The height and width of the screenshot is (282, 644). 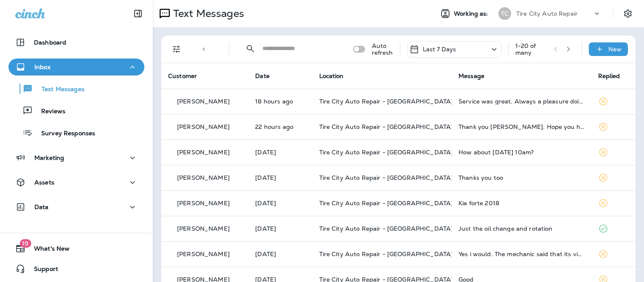 What do you see at coordinates (77, 207) in the screenshot?
I see `button: Data` at bounding box center [77, 207].